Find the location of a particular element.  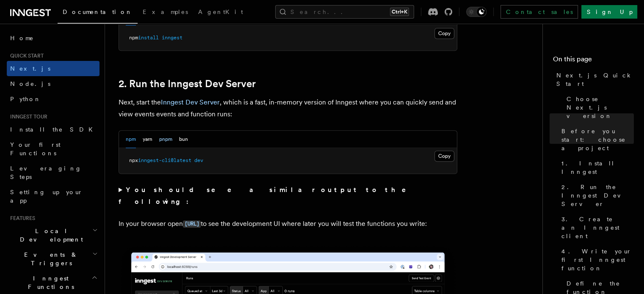

span: 1. Install Inngest is located at coordinates (598, 168).